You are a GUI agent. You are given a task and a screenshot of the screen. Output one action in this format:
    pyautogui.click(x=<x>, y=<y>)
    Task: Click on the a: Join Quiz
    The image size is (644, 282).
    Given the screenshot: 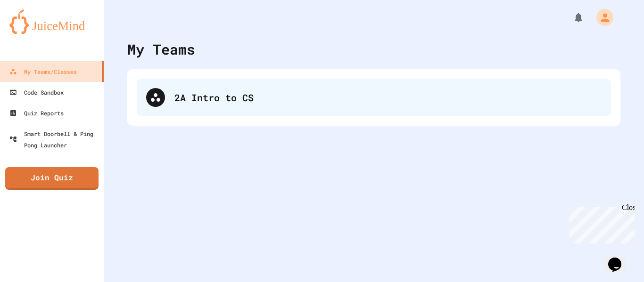 What is the action you would take?
    pyautogui.click(x=52, y=179)
    